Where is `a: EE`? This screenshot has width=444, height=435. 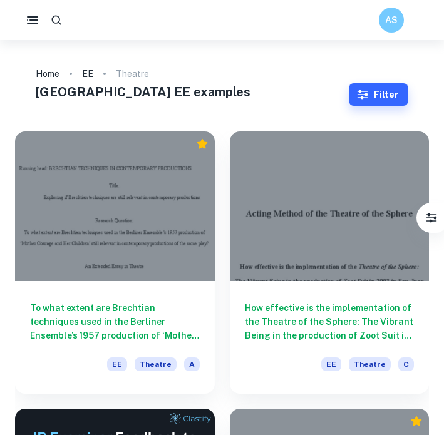 a: EE is located at coordinates (88, 74).